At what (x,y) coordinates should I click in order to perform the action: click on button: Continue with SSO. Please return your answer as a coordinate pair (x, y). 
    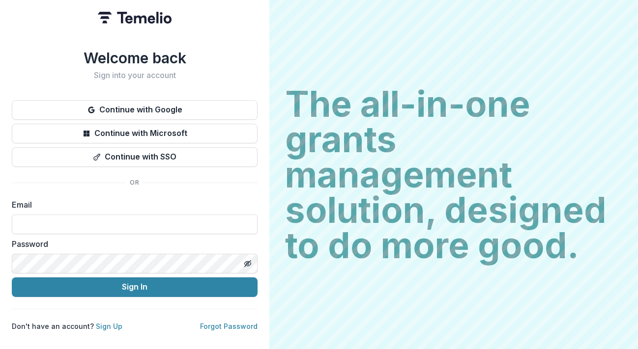
    Looking at the image, I should click on (135, 157).